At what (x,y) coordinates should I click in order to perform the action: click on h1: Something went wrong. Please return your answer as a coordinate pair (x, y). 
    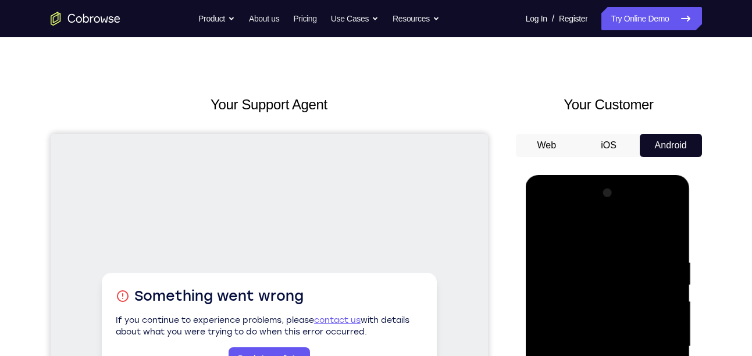
    Looking at the image, I should click on (219, 162).